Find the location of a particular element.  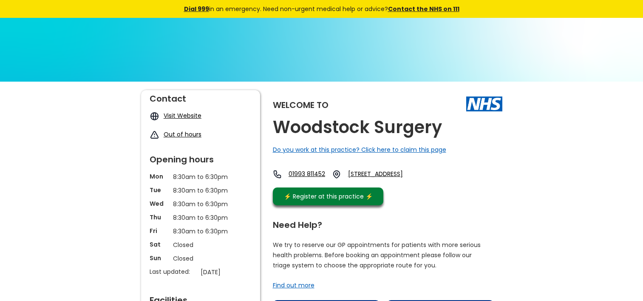

a: Contact the NHS on 111 is located at coordinates (424, 9).